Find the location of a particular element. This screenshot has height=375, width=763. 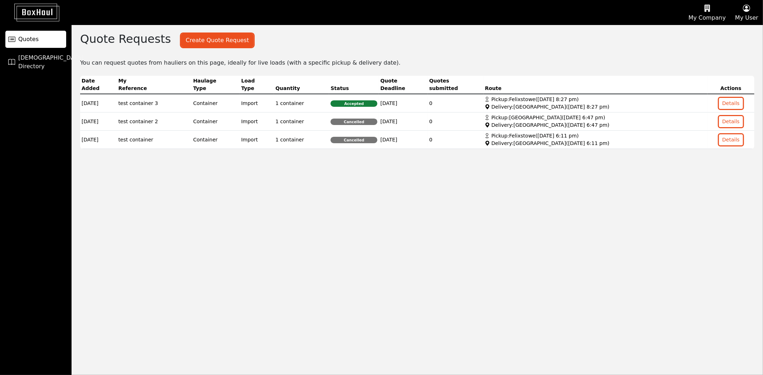

td: test container 3 is located at coordinates (154, 103).